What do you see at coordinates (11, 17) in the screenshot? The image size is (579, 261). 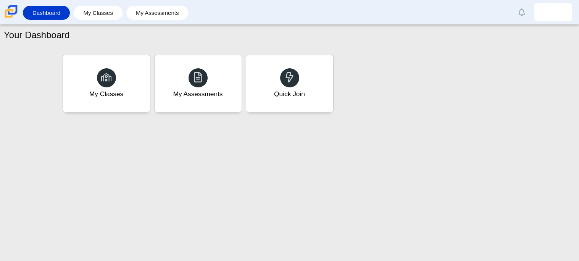 I see `a: Carmen School of Science & Technology` at bounding box center [11, 17].